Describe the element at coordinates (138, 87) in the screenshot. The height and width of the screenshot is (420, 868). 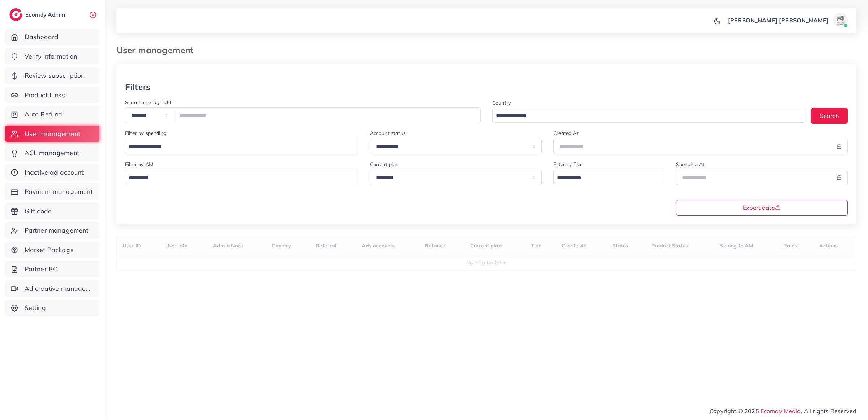
I see `h3: Filters` at that location.